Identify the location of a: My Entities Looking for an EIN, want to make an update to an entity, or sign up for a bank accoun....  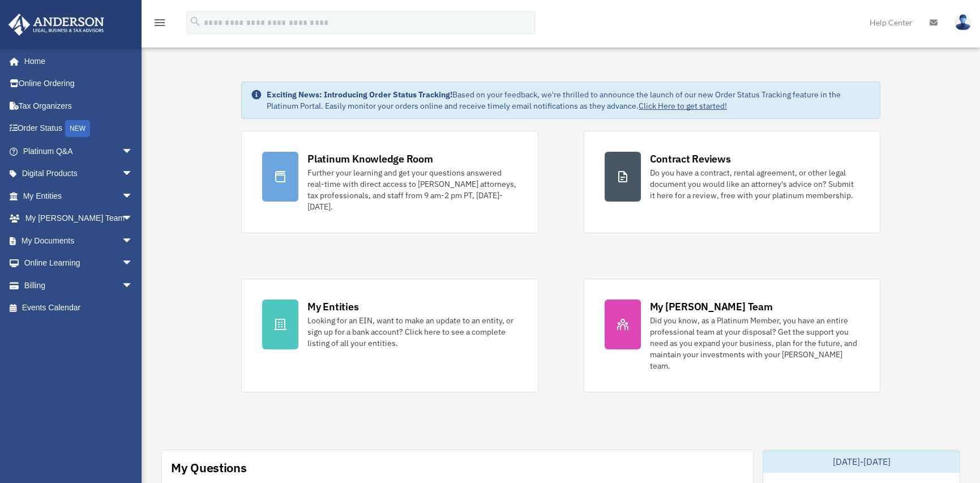
(389, 335).